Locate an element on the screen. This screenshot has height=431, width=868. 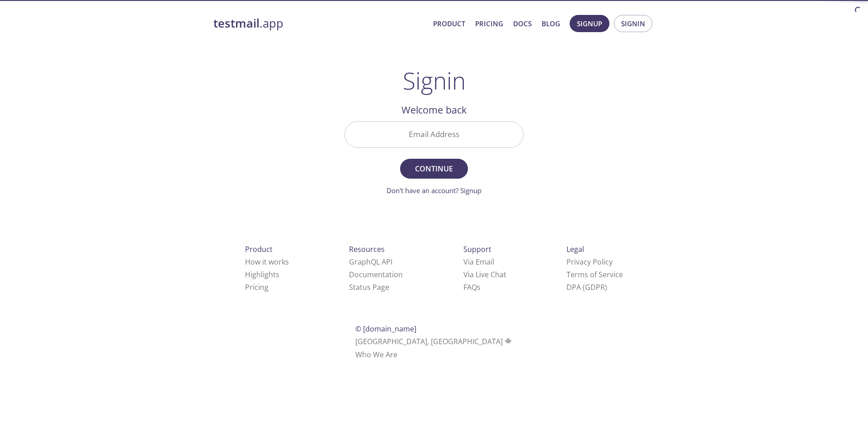
span: Signup is located at coordinates (589, 23).